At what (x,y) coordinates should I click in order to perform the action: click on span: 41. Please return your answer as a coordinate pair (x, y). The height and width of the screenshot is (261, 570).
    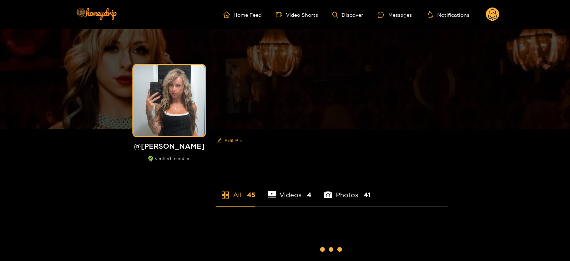
    Looking at the image, I should click on (367, 195).